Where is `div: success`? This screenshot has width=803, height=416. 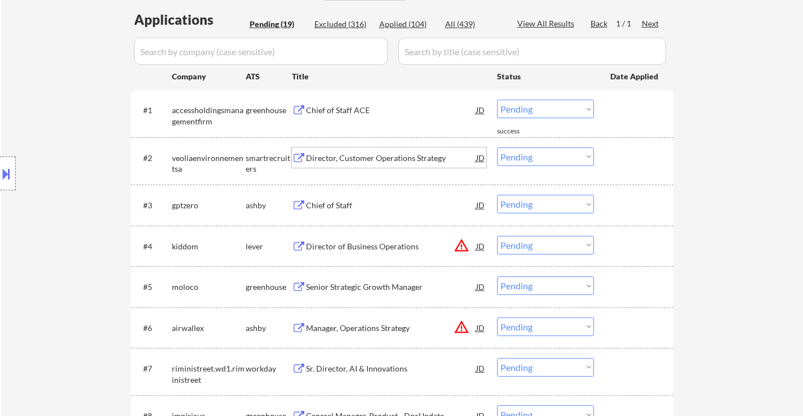 div: success is located at coordinates (520, 131).